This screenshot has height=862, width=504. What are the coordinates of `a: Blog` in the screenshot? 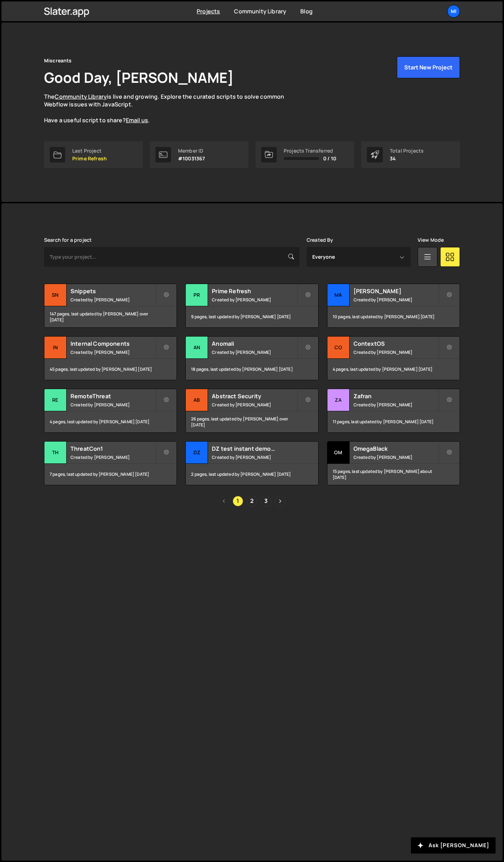 It's located at (306, 11).